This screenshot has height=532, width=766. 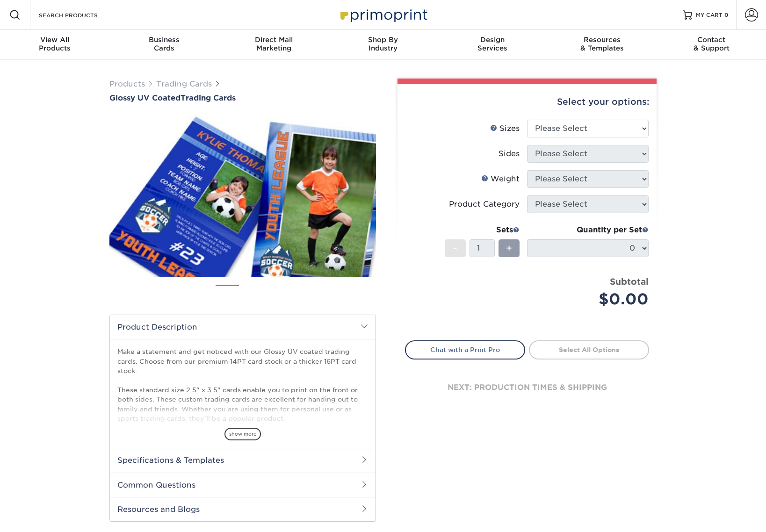 What do you see at coordinates (712, 44) in the screenshot?
I see `div: & Support` at bounding box center [712, 44].